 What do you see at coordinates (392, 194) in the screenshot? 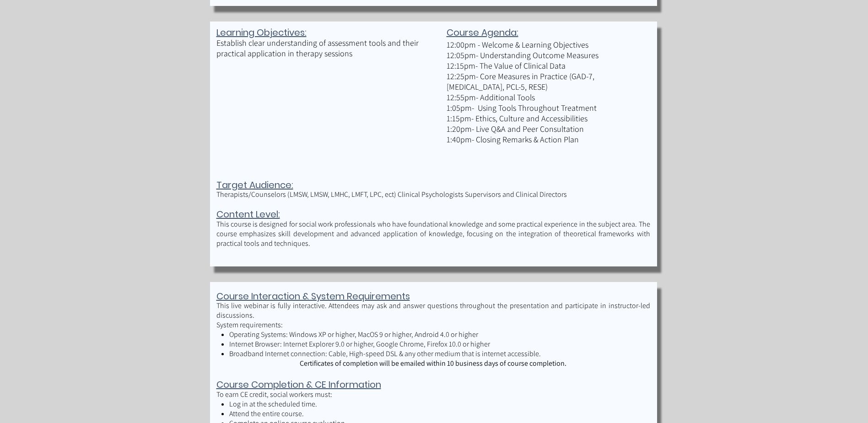
I see `span: Therapists/Counselors (LMSW, LMSW, LMHC, LMFT, LPC, ect) Clinical Psychologists Supervisors and C...` at bounding box center [392, 194].